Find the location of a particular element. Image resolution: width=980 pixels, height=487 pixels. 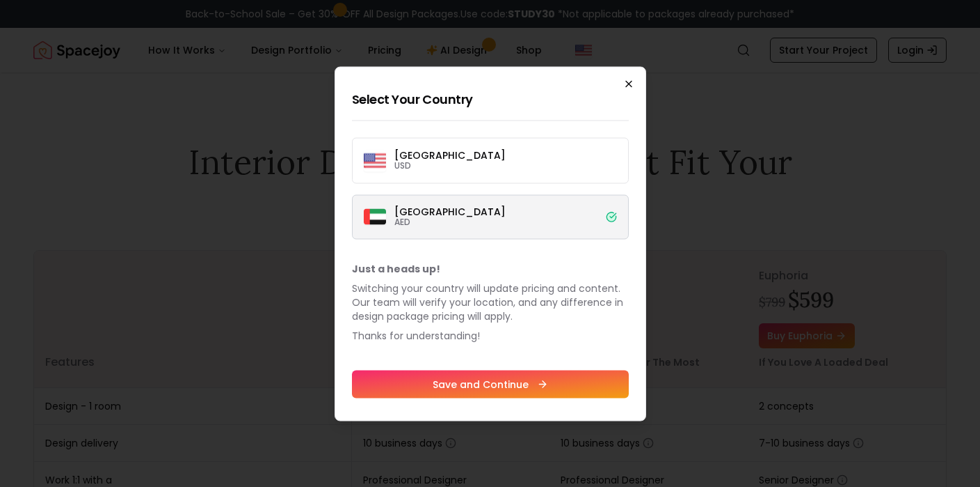

h2: Select Your Country is located at coordinates (490, 99).